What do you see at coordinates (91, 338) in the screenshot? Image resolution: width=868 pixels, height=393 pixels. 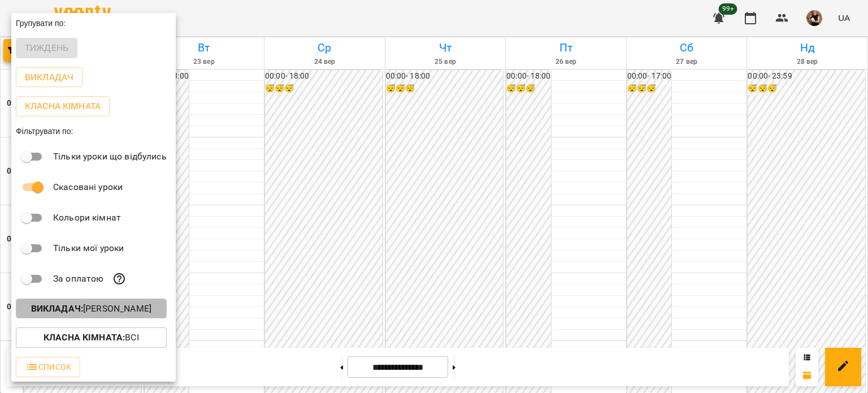 I see `button: Класна кімната:Всі` at bounding box center [91, 338].